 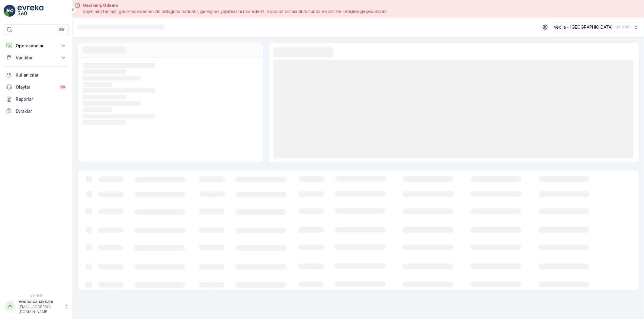 I want to click on button: Varlıklar, so click(x=36, y=58).